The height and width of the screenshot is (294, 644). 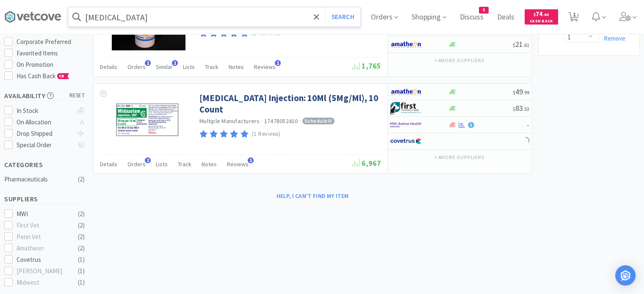 What do you see at coordinates (229, 121) in the screenshot?
I see `a: Multiple Manufacturers` at bounding box center [229, 121].